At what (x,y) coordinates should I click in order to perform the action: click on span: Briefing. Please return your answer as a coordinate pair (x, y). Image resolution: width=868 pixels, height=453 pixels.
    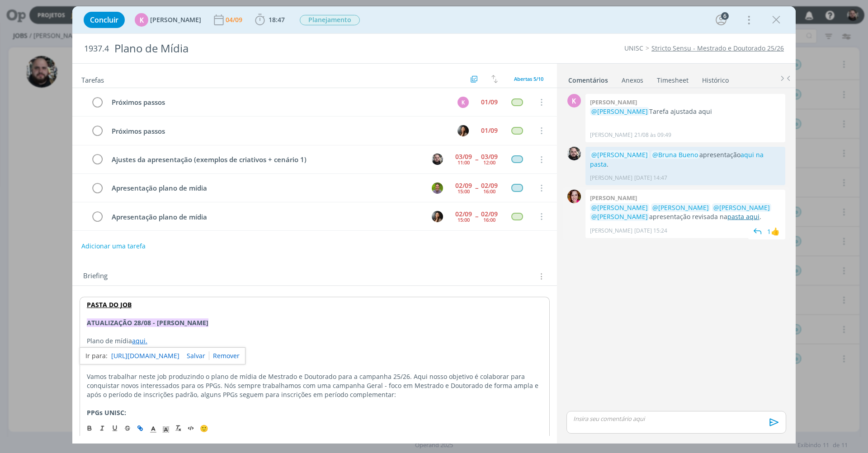
    Looking at the image, I should click on (96, 276).